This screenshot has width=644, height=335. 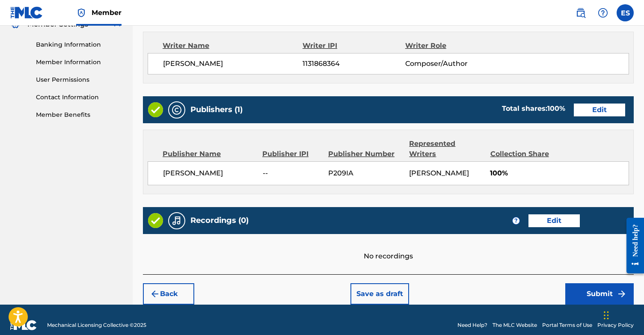 I want to click on span: Mechanical Licensing Collective © 2025, so click(x=97, y=325).